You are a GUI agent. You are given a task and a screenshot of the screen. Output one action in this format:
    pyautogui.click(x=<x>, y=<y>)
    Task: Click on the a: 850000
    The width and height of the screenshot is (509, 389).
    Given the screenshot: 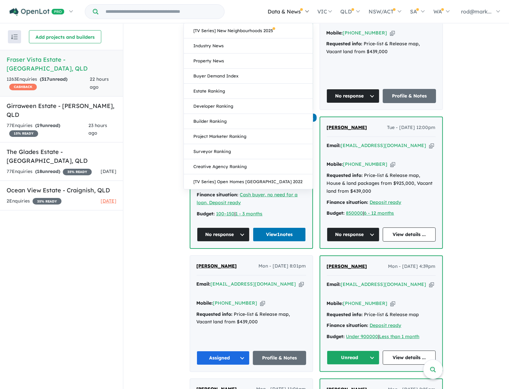 What is the action you would take?
    pyautogui.click(x=355, y=213)
    